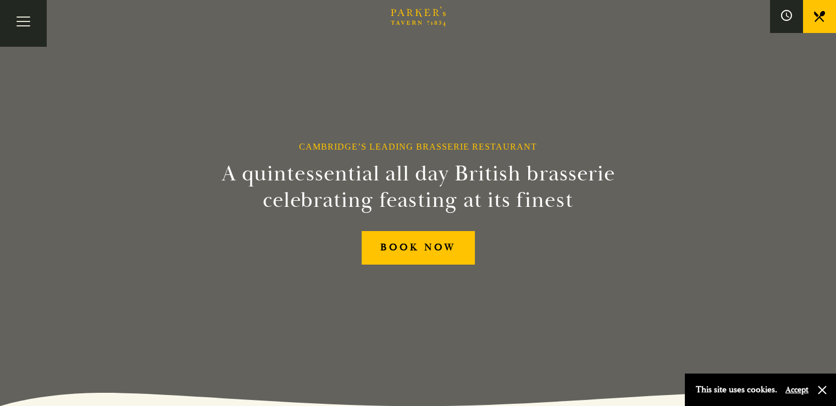 The height and width of the screenshot is (406, 836). I want to click on h1: Cambridge’s Leading Brasserie Restaurant, so click(418, 146).